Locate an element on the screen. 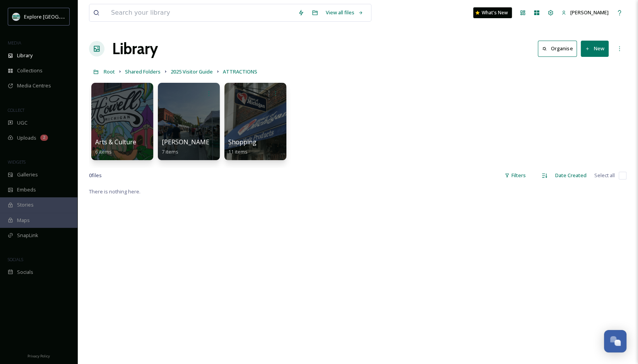 The width and height of the screenshot is (638, 364). a: Root is located at coordinates (109, 72).